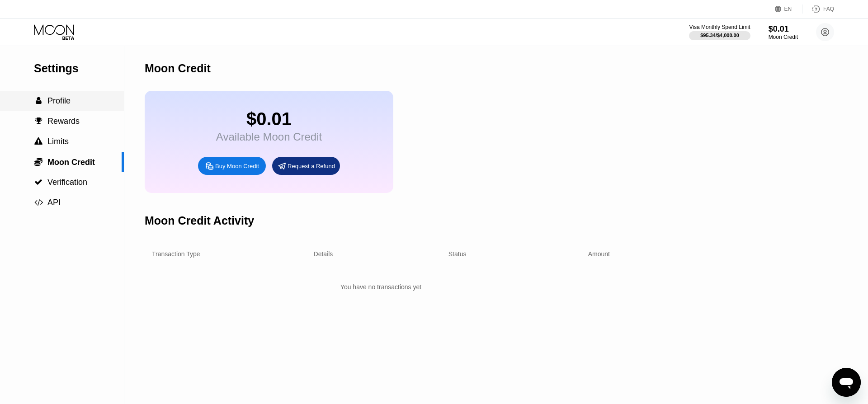  I want to click on div: Visa Monthly Spend Limit, so click(719, 27).